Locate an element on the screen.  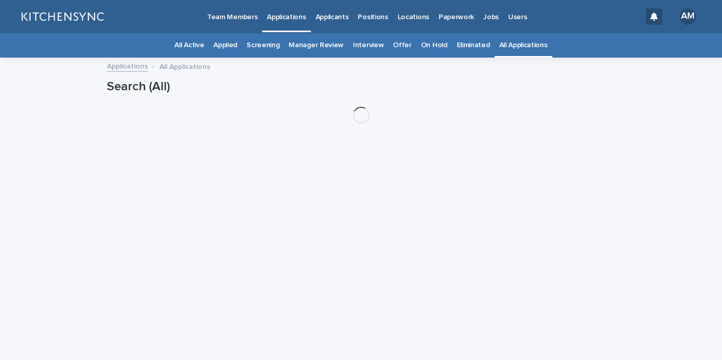
div: AM is located at coordinates (688, 17).